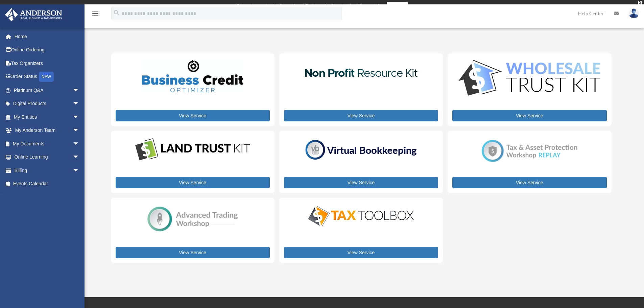  Describe the element at coordinates (95, 15) in the screenshot. I see `a: menu` at that location.